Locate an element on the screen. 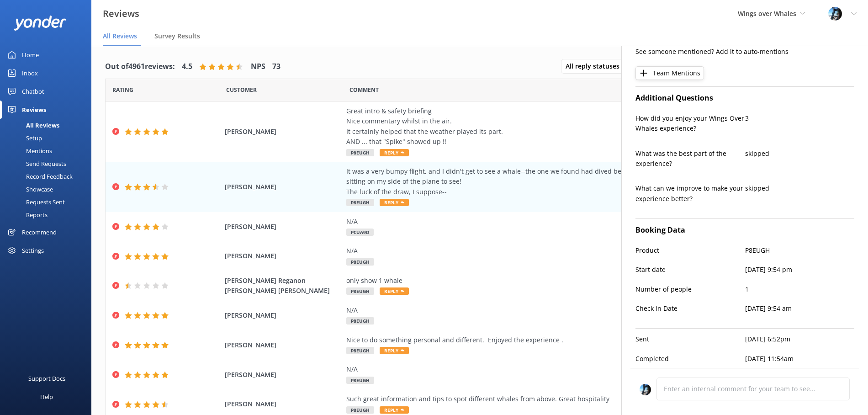 The width and height of the screenshot is (868, 415). p: Sent is located at coordinates (691, 339).